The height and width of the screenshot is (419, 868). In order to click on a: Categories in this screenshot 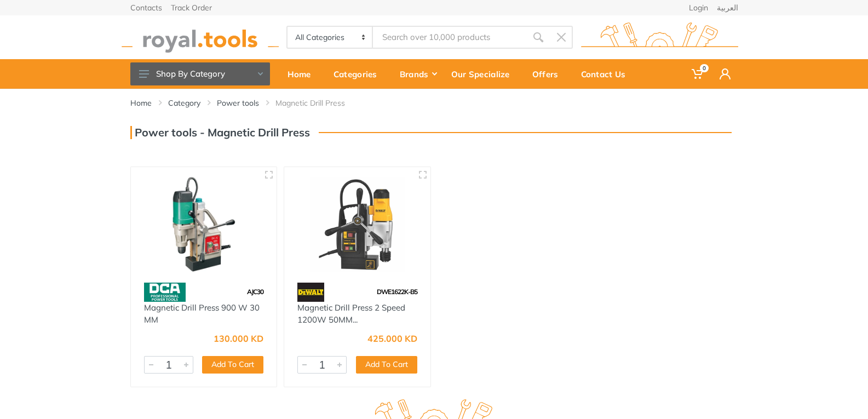, I will do `click(359, 74)`.